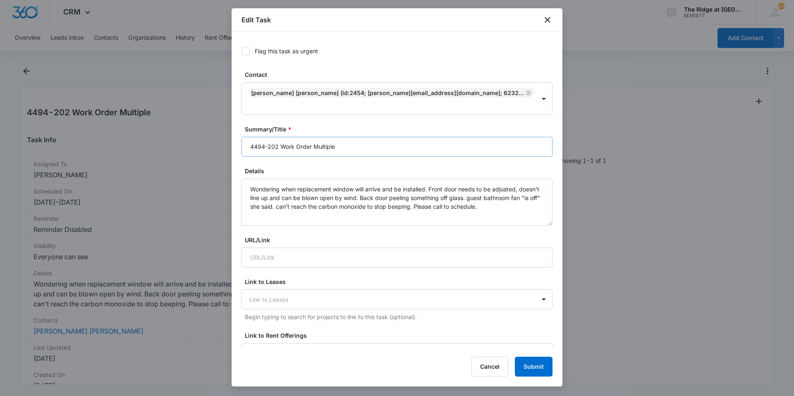 The height and width of the screenshot is (396, 794). I want to click on button: Cancel, so click(490, 367).